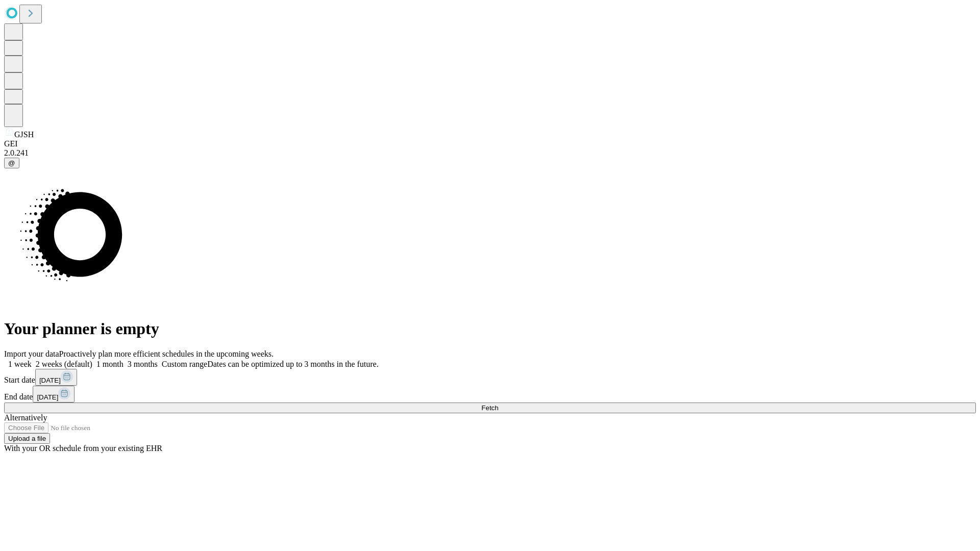 The height and width of the screenshot is (551, 980). I want to click on span: Import your data, so click(32, 353).